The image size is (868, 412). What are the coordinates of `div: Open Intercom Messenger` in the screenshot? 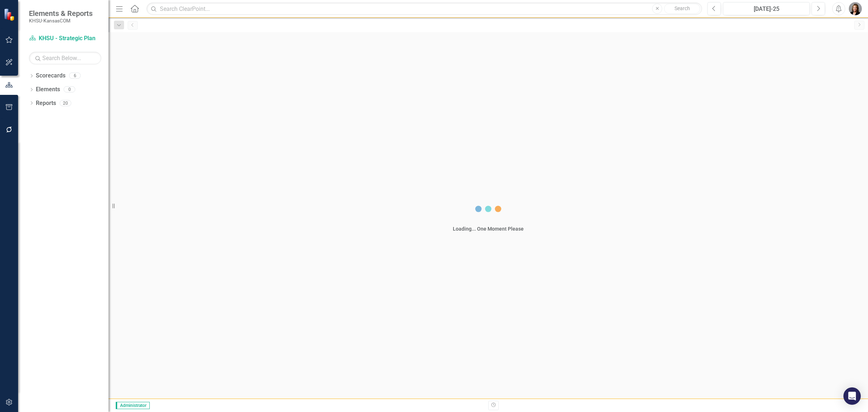 It's located at (853, 396).